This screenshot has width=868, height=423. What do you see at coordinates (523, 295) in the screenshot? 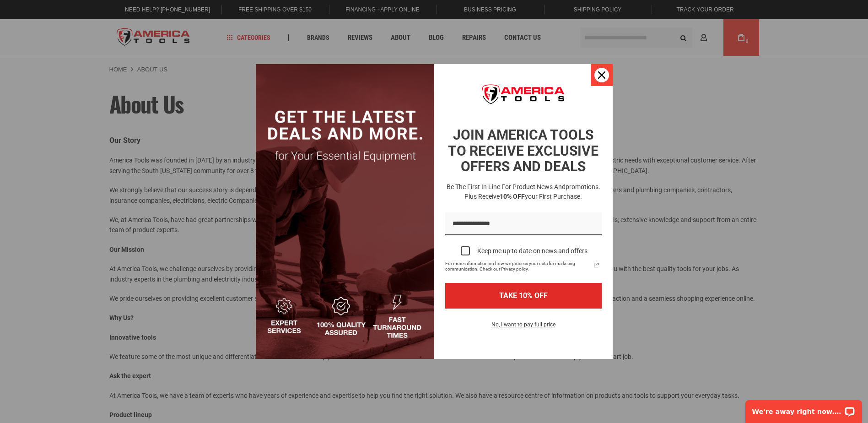
I see `button: TAKE 10% OFF` at bounding box center [523, 295].